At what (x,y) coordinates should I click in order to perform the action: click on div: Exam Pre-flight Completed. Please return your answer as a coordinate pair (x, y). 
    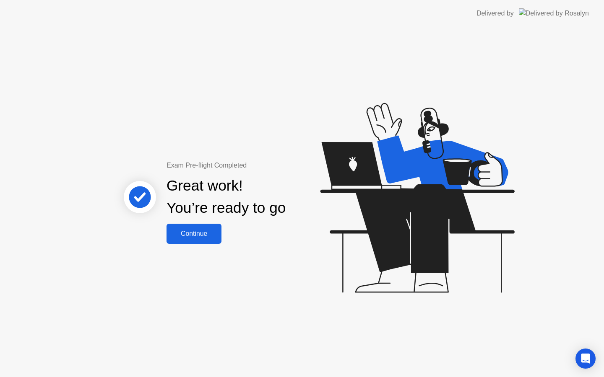
    Looking at the image, I should click on (253, 166).